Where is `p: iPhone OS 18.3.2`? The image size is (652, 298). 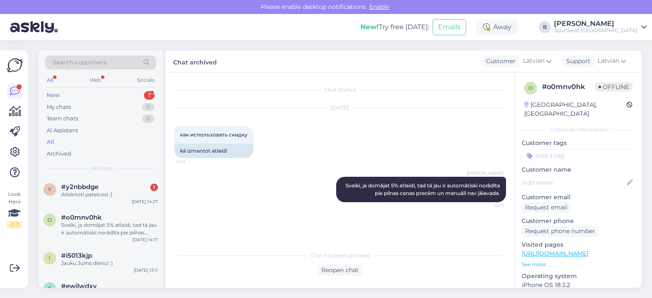 p: iPhone OS 18.3.2 is located at coordinates (578, 285).